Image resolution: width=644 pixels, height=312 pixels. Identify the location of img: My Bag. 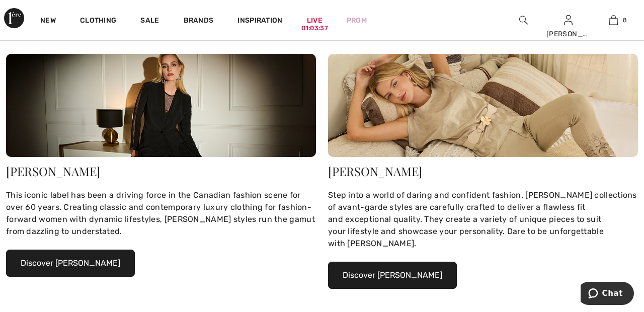
(613, 20).